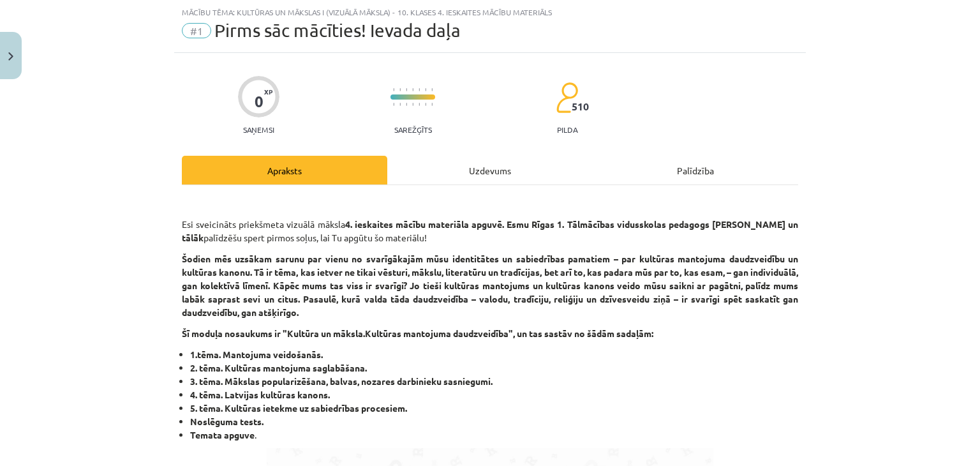 This screenshot has height=466, width=980. What do you see at coordinates (490, 231) in the screenshot?
I see `p: Esi sveicināts priekšmeta vizuālā māksla palīdzēšu spert pirmos soļus, lai Tu apgūtu šo materiālu!` at bounding box center [490, 231].